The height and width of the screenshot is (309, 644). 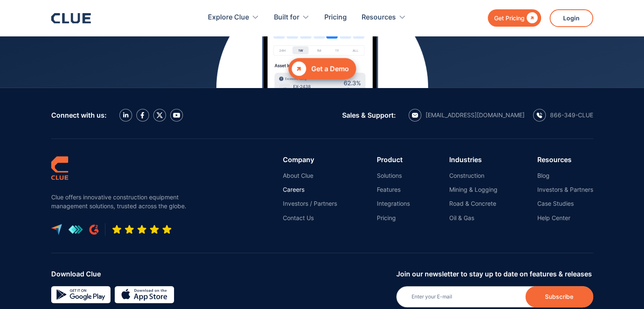 What do you see at coordinates (310, 190) in the screenshot?
I see `a: Careers` at bounding box center [310, 190].